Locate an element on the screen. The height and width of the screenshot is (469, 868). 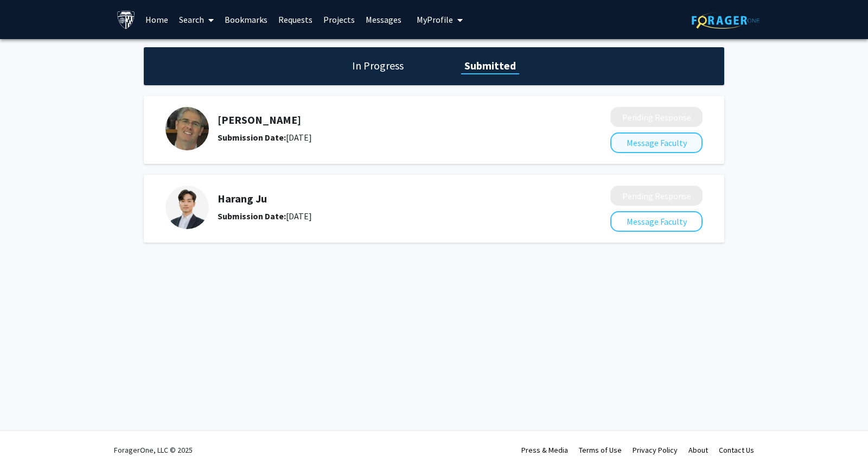
a: Search is located at coordinates (196, 20).